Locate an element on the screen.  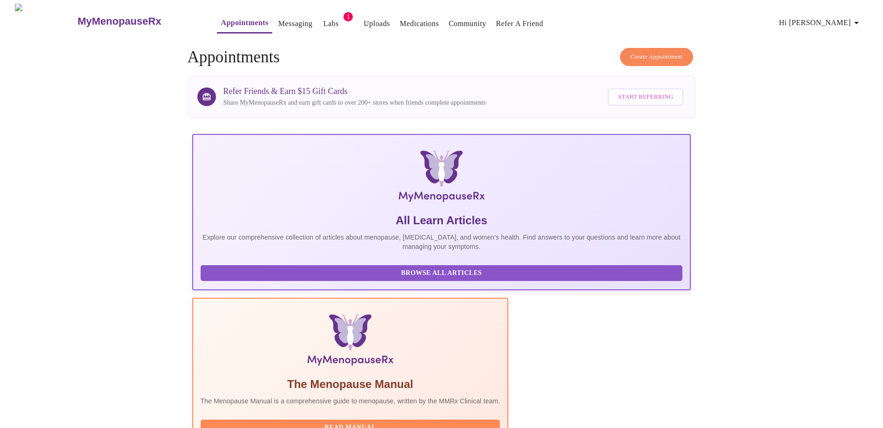
button: Create Appointment is located at coordinates (657, 57).